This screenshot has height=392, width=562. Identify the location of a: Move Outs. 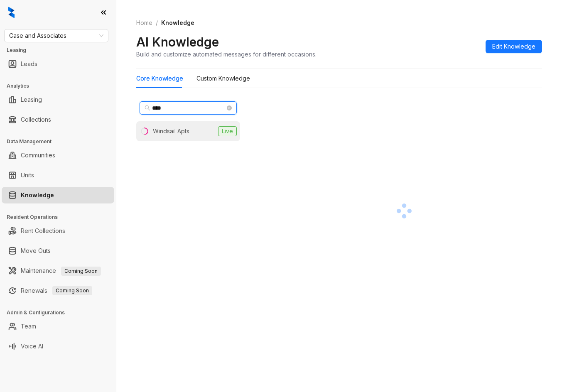
(36, 251).